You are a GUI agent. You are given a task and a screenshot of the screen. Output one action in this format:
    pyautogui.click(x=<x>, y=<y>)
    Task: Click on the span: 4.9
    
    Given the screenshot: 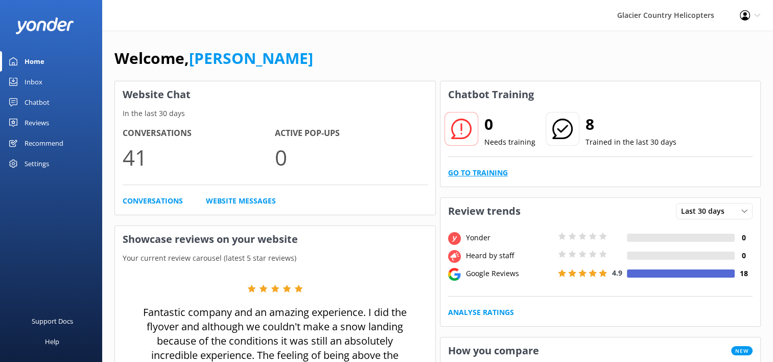 What is the action you would take?
    pyautogui.click(x=617, y=272)
    